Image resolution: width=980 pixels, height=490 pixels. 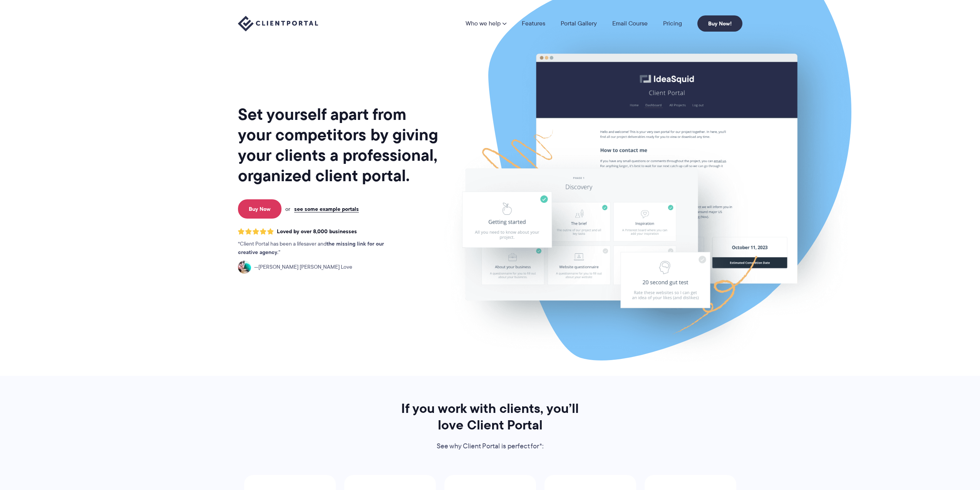 What do you see at coordinates (319, 248) in the screenshot?
I see `p: Client Portal has been a lifesaver and .` at bounding box center [319, 248].